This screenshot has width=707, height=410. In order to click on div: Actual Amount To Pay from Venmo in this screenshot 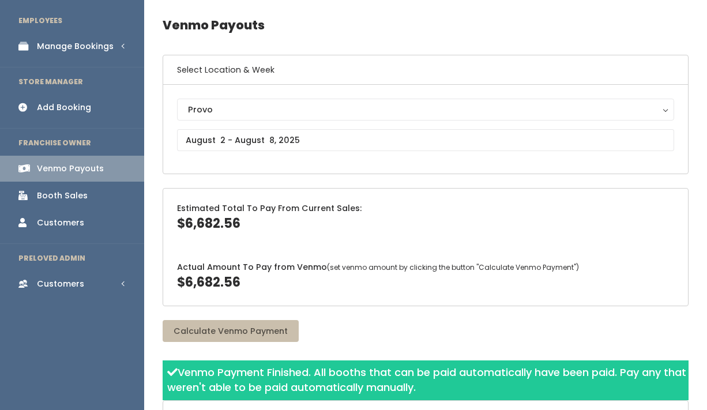, I will do `click(425, 276)`.